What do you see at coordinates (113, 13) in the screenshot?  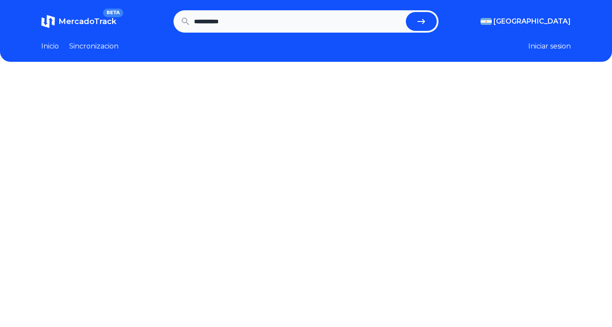 I see `span: BETA` at bounding box center [113, 13].